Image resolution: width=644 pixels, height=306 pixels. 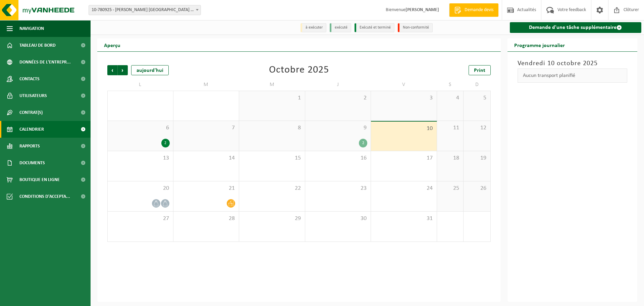 What do you see at coordinates (576, 28) in the screenshot?
I see `a: Demande d'une tâche supplémentaire` at bounding box center [576, 28].